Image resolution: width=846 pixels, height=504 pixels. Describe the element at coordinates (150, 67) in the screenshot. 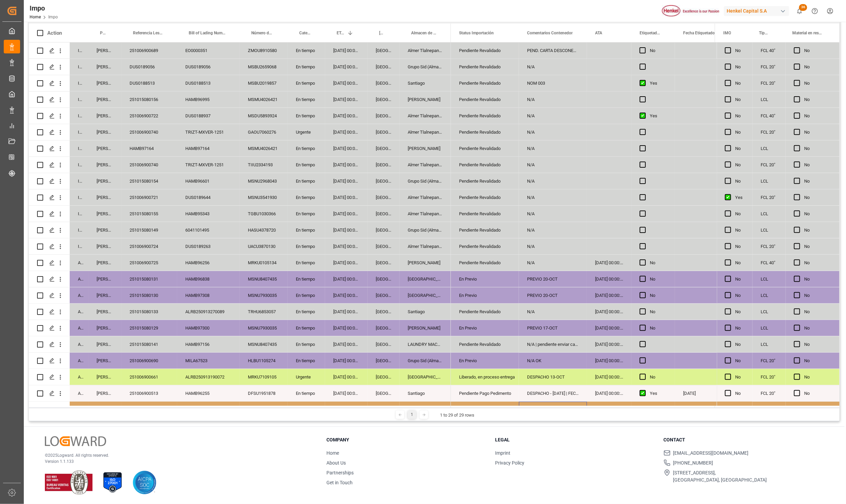

I see `div: DUS0189056` at that location.